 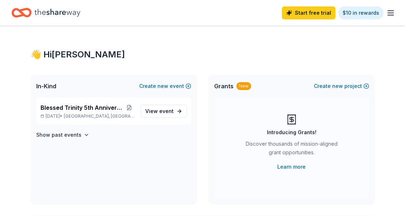 What do you see at coordinates (291, 167) in the screenshot?
I see `a: Learn more` at bounding box center [291, 167].